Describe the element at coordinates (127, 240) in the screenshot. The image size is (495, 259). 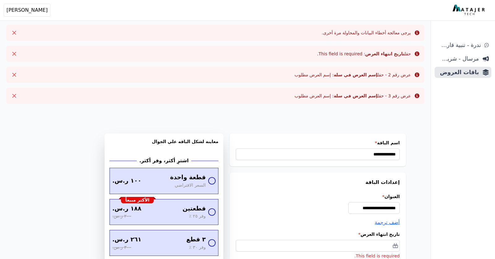
I see `span: ٢٦١ ر.س.` at that location.